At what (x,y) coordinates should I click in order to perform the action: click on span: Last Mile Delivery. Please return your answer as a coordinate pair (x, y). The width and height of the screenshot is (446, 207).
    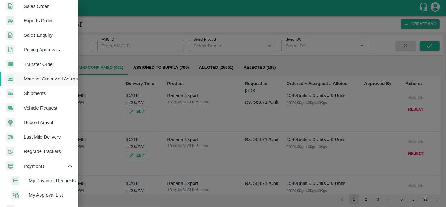
    Looking at the image, I should click on (49, 137).